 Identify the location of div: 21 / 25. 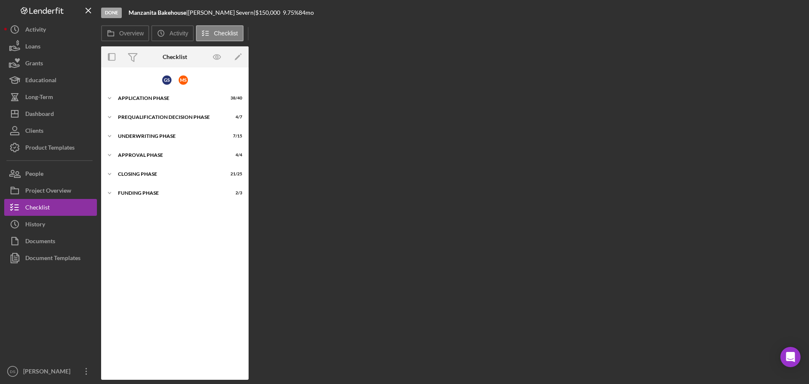
(235, 174).